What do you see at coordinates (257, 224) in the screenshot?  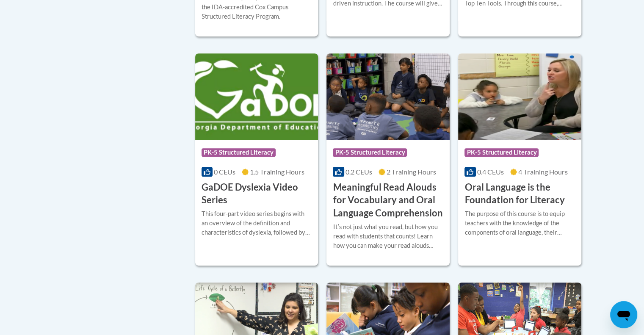 I see `div: This four-part video series begins with an overview of the definition and characteristics of dysl...` at bounding box center [257, 224].